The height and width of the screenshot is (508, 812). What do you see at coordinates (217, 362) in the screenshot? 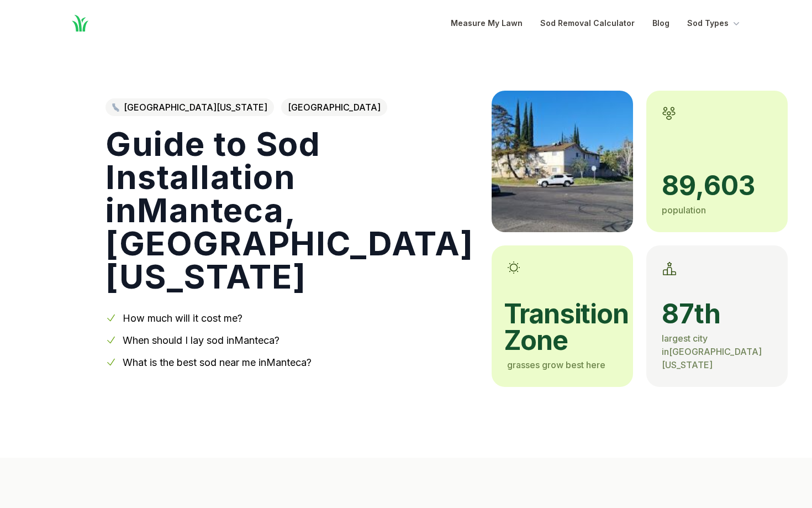
I see `a: What is the best sod near me inManteca?` at bounding box center [217, 362].